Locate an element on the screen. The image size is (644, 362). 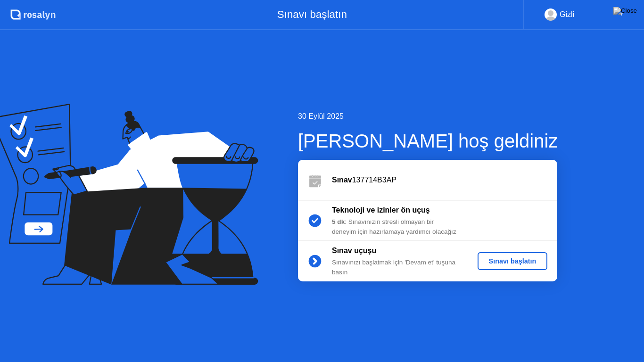
div: 137714B3AP is located at coordinates (445, 180).